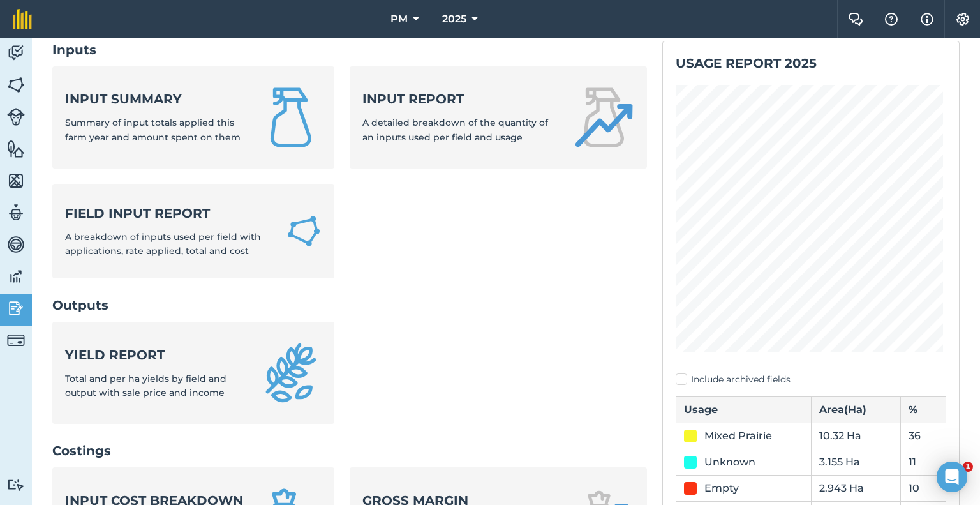 Image resolution: width=980 pixels, height=505 pixels. Describe the element at coordinates (145, 385) in the screenshot. I see `span: Total and per ha yields by field and output with sale price and income` at that location.